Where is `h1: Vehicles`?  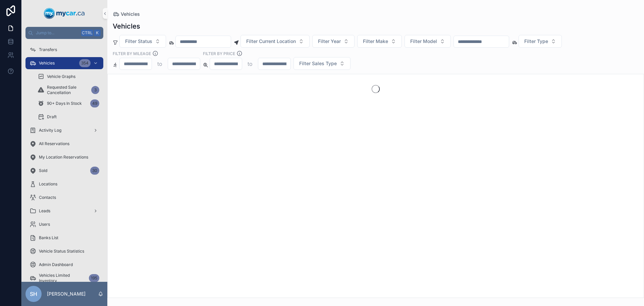
h1: Vehicles is located at coordinates (127, 26).